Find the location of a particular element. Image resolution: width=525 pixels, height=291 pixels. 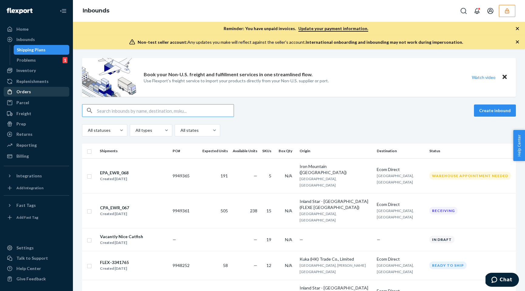

span: 58 is located at coordinates (225, 265).